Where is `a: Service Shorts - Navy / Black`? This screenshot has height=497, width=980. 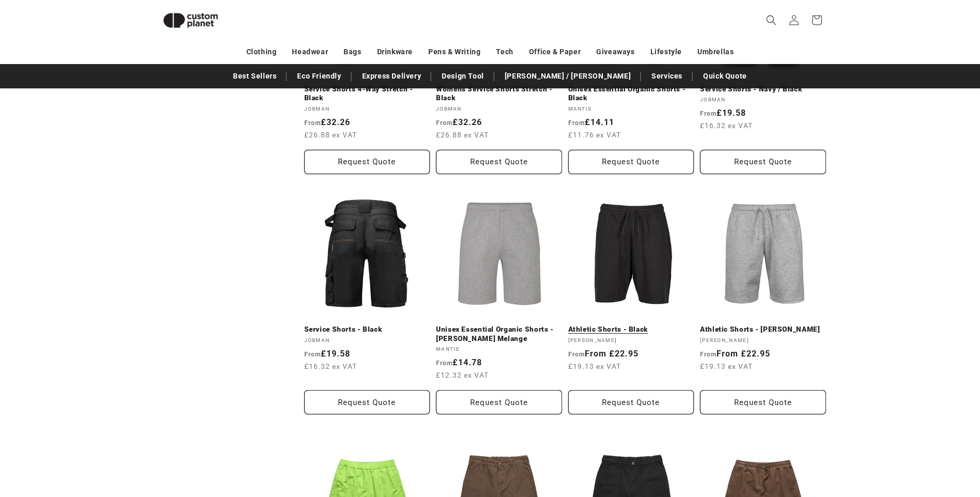
a: Service Shorts - Navy / Black is located at coordinates (763, 89).